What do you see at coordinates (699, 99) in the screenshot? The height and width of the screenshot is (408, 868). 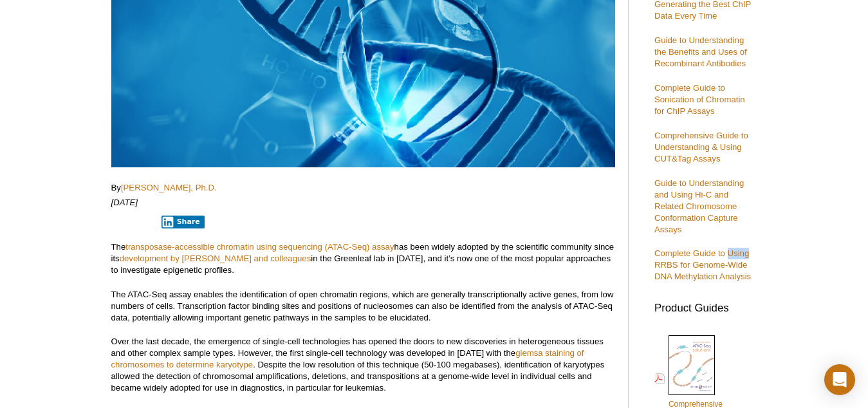 I see `a: Complete Guide to Sonication of Chromatin for ChIP Assays` at bounding box center [699, 99].